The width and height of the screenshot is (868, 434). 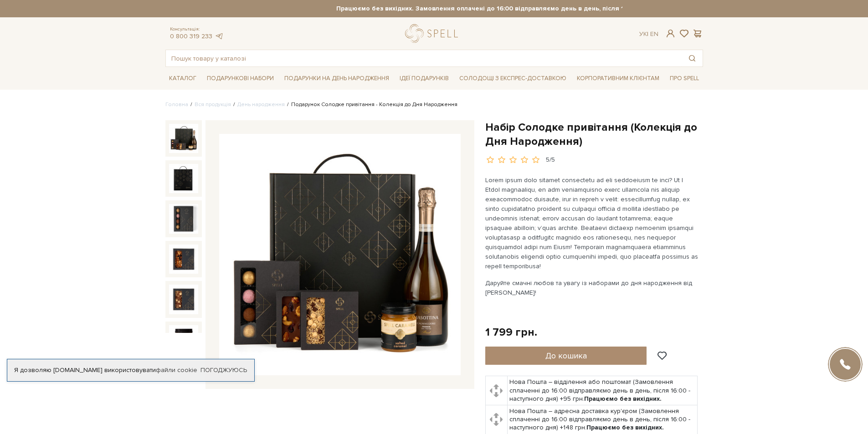 What do you see at coordinates (336, 78) in the screenshot?
I see `span: Подарунки на День народження` at bounding box center [336, 78].